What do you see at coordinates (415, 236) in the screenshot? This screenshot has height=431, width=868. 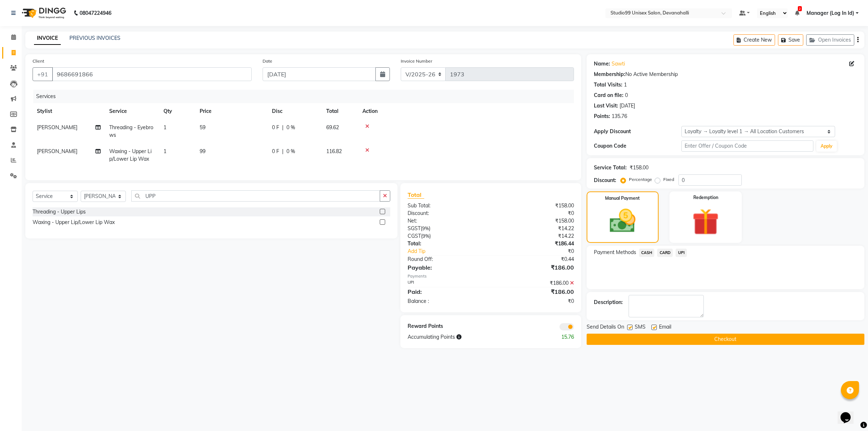 I see `span: CGST` at bounding box center [415, 236].